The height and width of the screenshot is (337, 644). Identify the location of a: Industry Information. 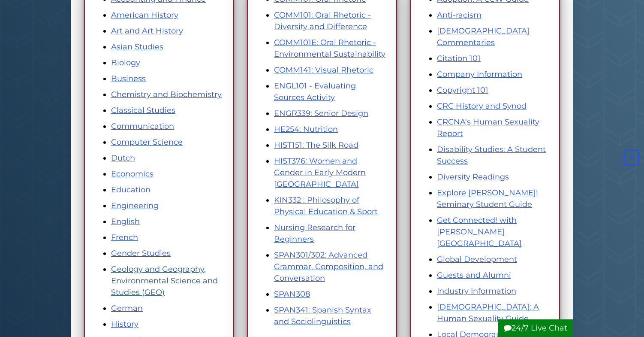
(477, 291).